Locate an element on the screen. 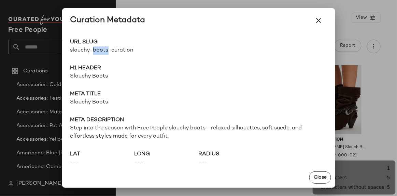 This screenshot has width=397, height=196. div: Curation Metadata is located at coordinates (108, 21).